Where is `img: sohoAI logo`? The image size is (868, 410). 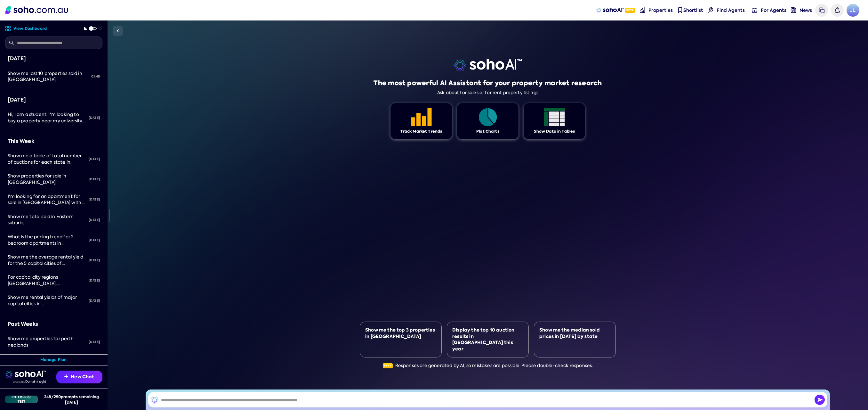
img: sohoAI logo is located at coordinates (610, 10).